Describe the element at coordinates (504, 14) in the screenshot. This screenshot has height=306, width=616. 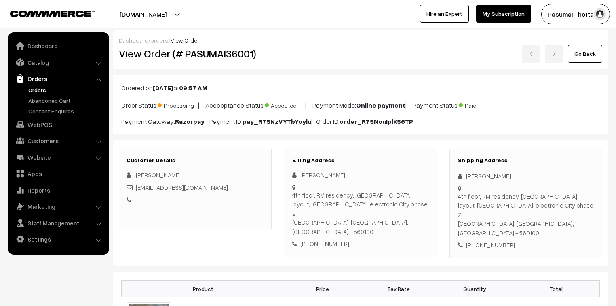
I see `a: My Subscription` at that location.